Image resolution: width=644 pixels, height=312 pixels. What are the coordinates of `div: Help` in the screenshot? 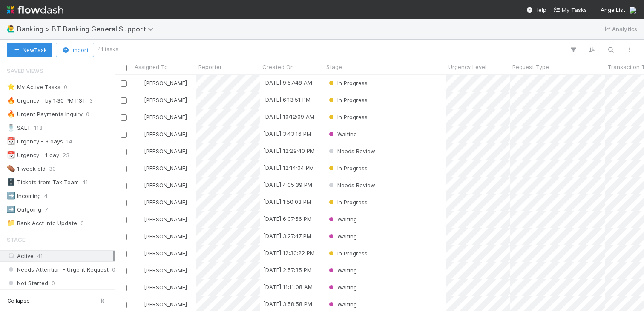 It's located at (536, 10).